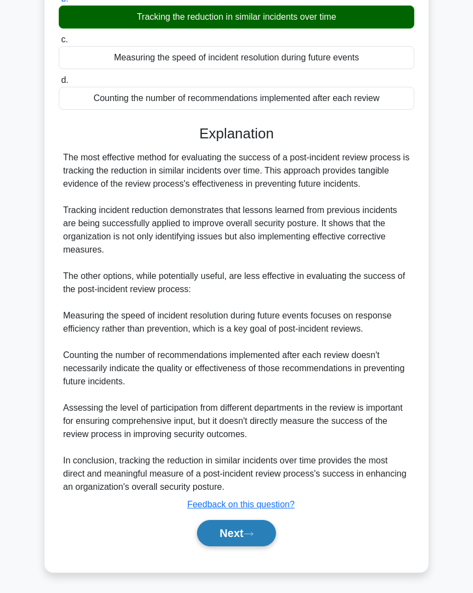 The image size is (473, 593). I want to click on u: Feedback on this question?, so click(241, 504).